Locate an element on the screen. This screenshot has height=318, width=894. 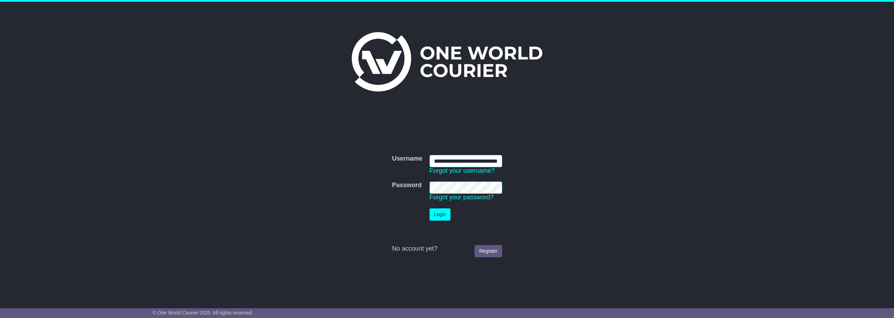
label: Username is located at coordinates (407, 159).